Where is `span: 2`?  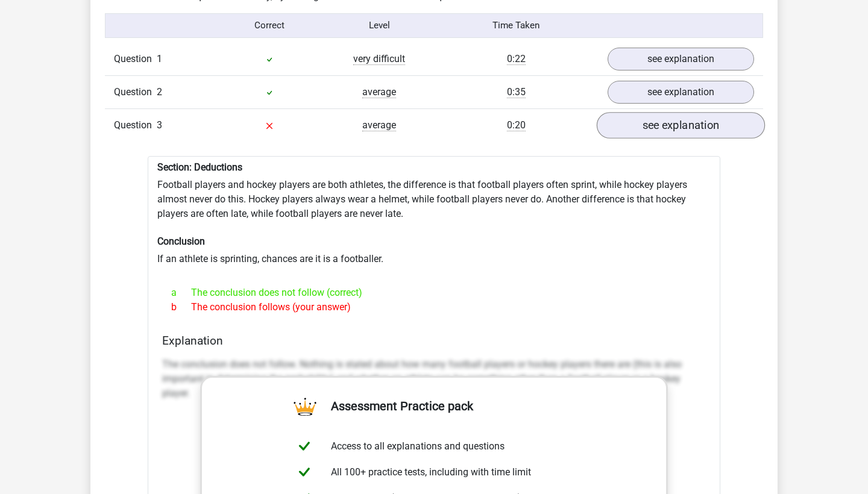
span: 2 is located at coordinates (159, 92).